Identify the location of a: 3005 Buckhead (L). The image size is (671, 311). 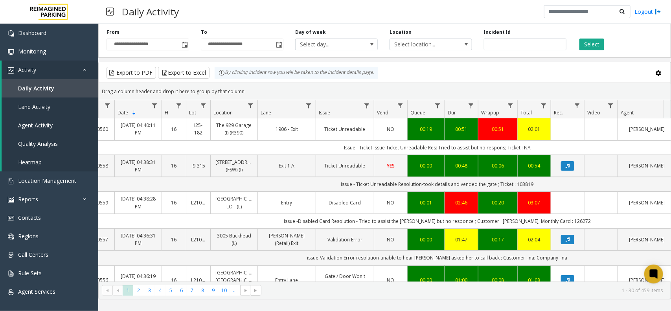
(234, 239).